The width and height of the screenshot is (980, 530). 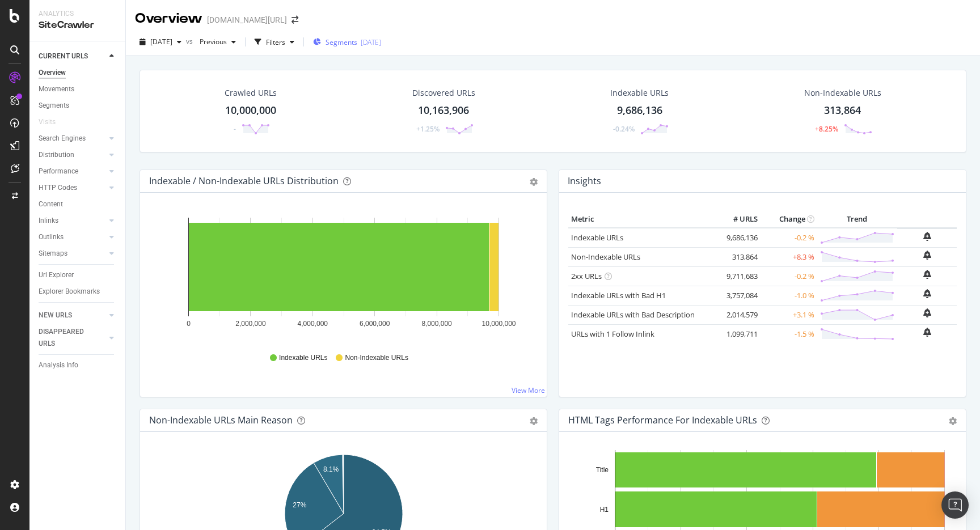 I want to click on div: Inlinks, so click(x=48, y=221).